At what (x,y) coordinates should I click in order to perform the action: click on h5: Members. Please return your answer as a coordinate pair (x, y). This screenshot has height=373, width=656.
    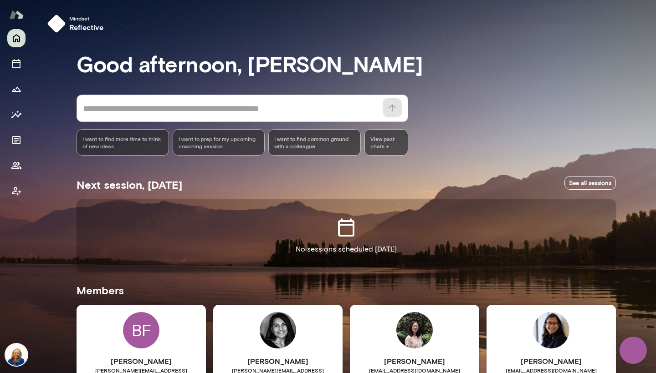
    Looking at the image, I should click on (346, 290).